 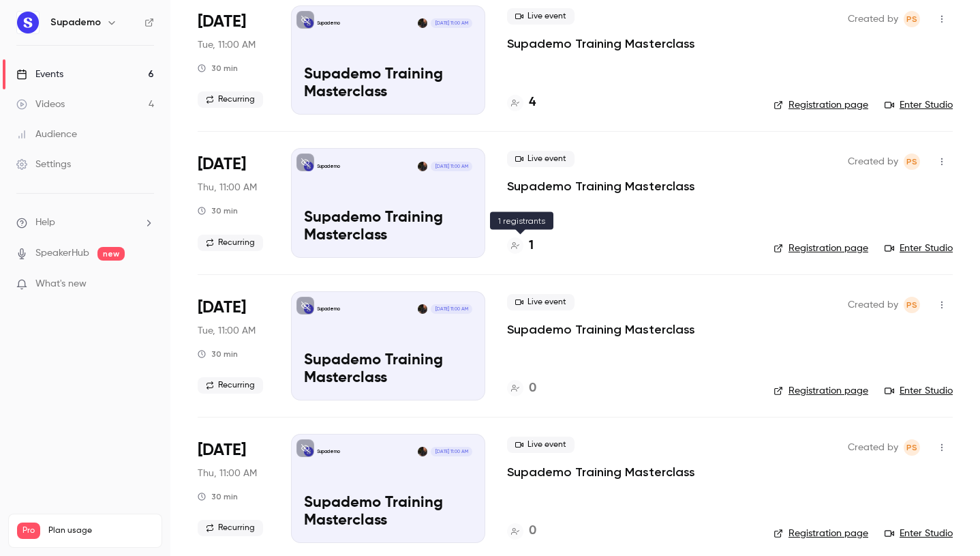 I want to click on a: SpeakerHub, so click(x=62, y=253).